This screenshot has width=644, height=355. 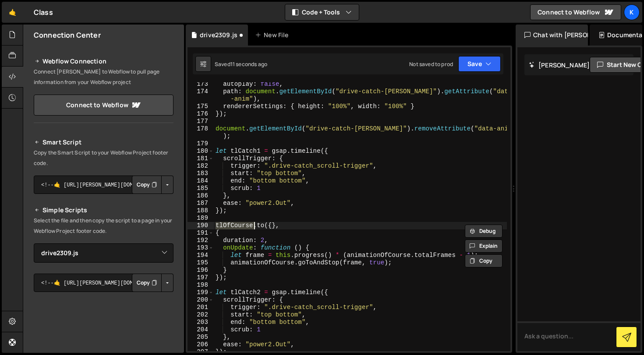 I want to click on div: 178, so click(x=201, y=132).